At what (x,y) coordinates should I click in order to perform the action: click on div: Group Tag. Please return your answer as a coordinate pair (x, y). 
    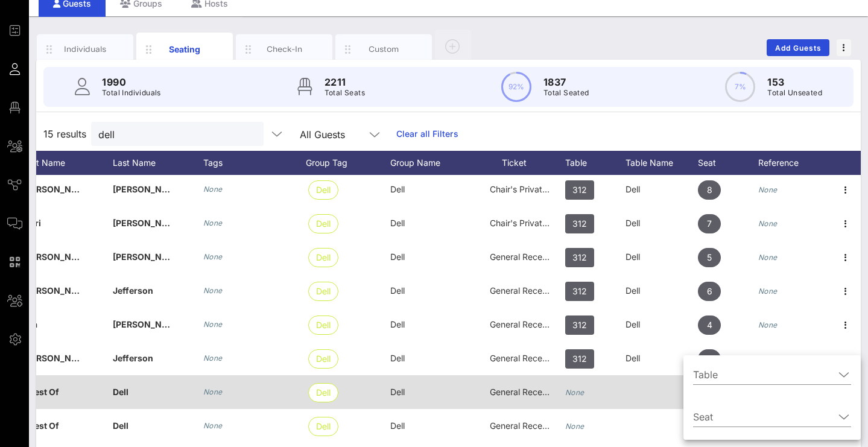
    Looking at the image, I should click on (348, 163).